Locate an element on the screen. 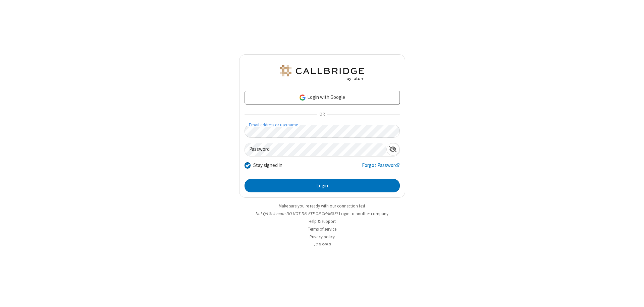 The width and height of the screenshot is (644, 307). a: Privacy policy is located at coordinates (322, 237).